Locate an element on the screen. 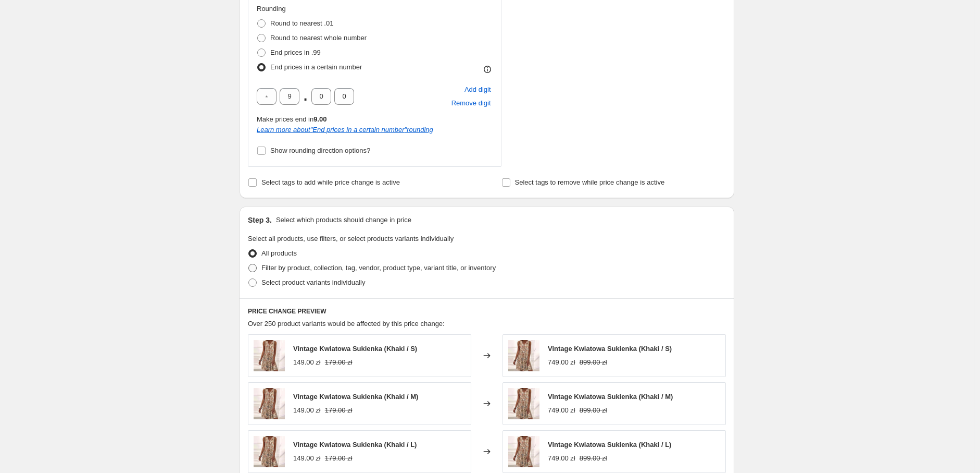  button: Remove placeholder is located at coordinates (472, 104).